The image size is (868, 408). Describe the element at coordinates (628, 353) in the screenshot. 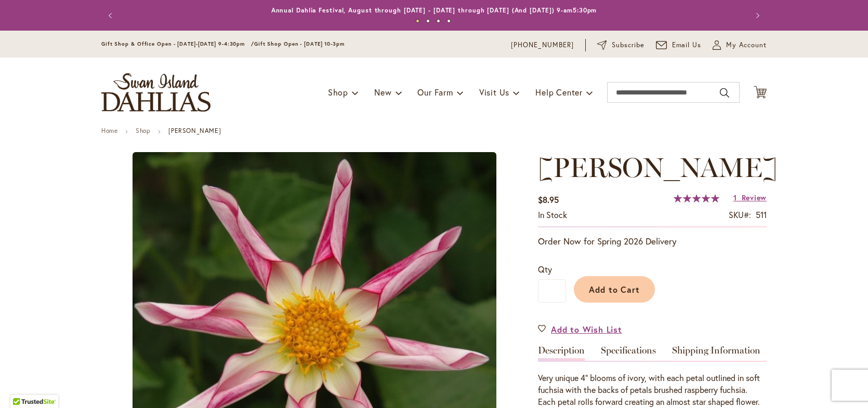

I see `a: Specifications` at that location.